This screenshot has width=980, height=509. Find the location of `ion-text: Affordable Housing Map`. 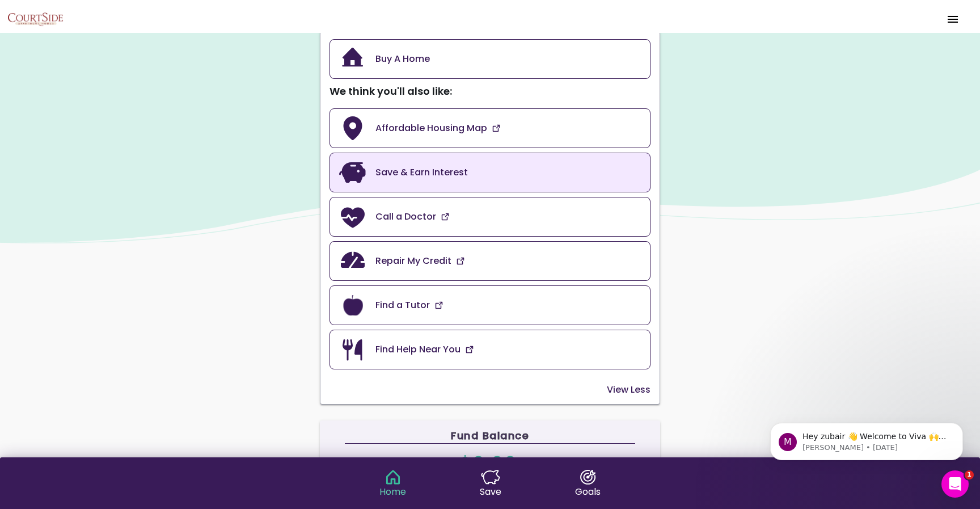

ion-text: Affordable Housing Map is located at coordinates (432, 128).